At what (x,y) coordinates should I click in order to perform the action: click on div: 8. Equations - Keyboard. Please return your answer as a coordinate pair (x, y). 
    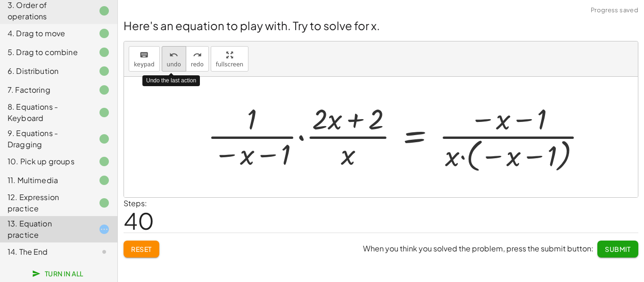
    Looking at the image, I should click on (45, 113).